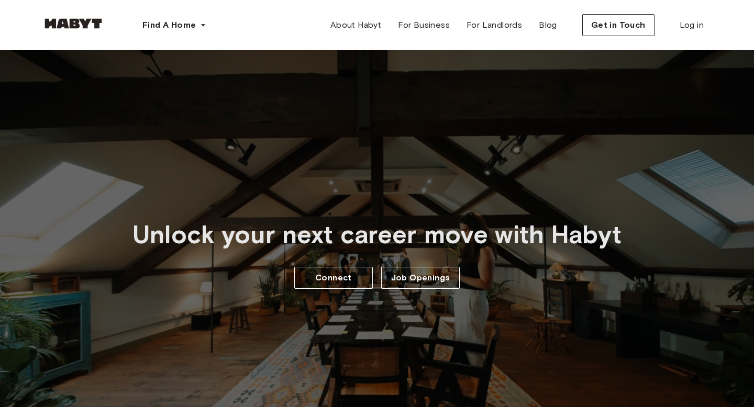  What do you see at coordinates (692, 25) in the screenshot?
I see `a: Log in` at bounding box center [692, 25].